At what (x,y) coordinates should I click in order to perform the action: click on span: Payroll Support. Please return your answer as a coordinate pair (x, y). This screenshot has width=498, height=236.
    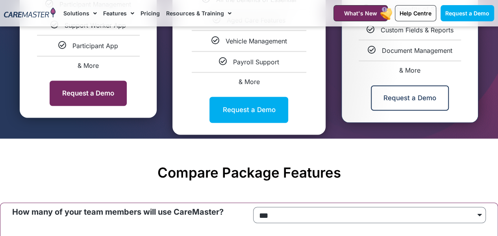
    Looking at the image, I should click on (256, 62).